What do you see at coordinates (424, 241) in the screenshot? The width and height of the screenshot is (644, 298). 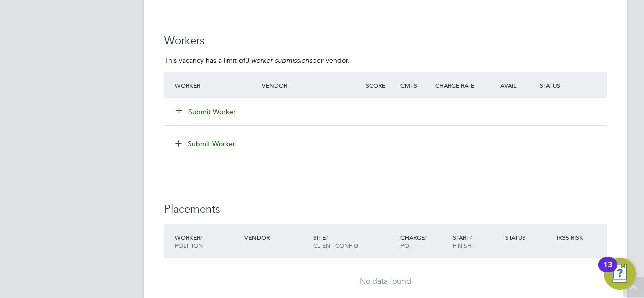 I see `div: Charge` at bounding box center [424, 241].